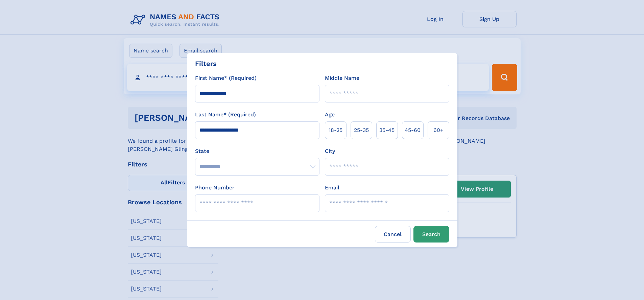 This screenshot has width=644, height=300. I want to click on span: 60+, so click(439, 130).